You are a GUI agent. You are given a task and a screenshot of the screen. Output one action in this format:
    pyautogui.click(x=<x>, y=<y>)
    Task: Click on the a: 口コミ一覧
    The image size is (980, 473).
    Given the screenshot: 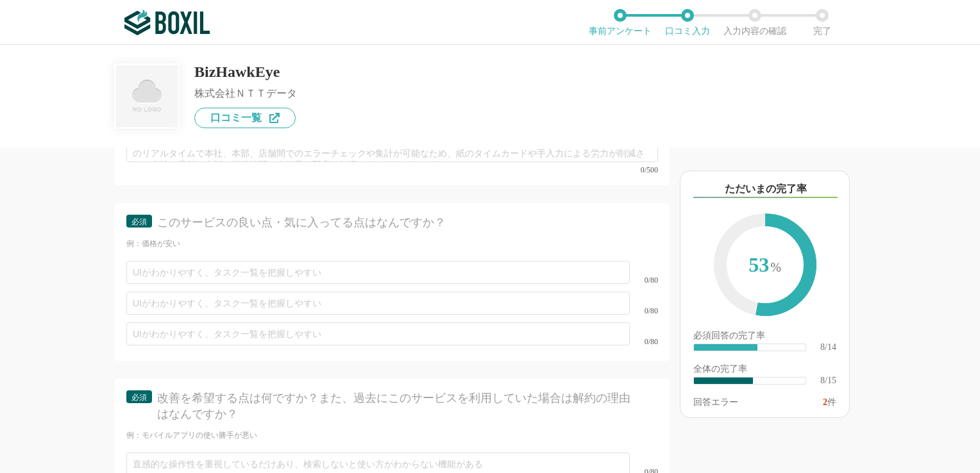 What is the action you would take?
    pyautogui.click(x=245, y=118)
    